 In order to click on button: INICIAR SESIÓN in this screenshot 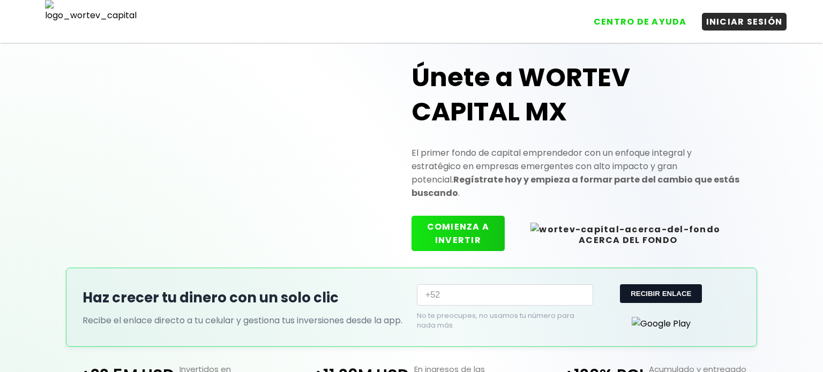, I will do `click(744, 21)`.